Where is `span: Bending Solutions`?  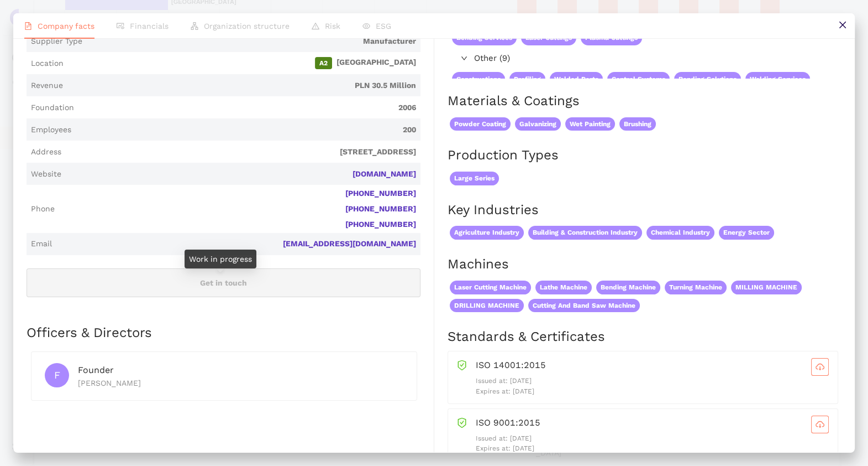
span: Bending Solutions is located at coordinates (707, 79).